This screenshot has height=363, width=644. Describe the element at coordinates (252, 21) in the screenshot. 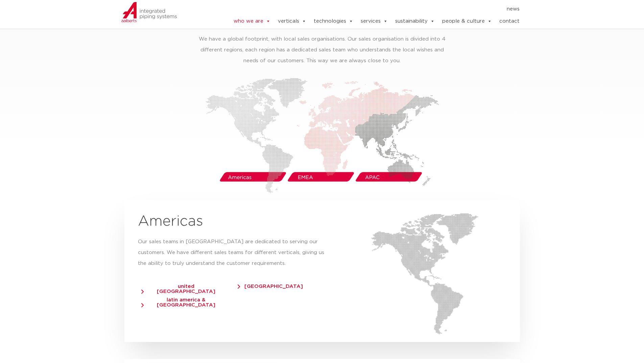

I see `a: who we are` at that location.